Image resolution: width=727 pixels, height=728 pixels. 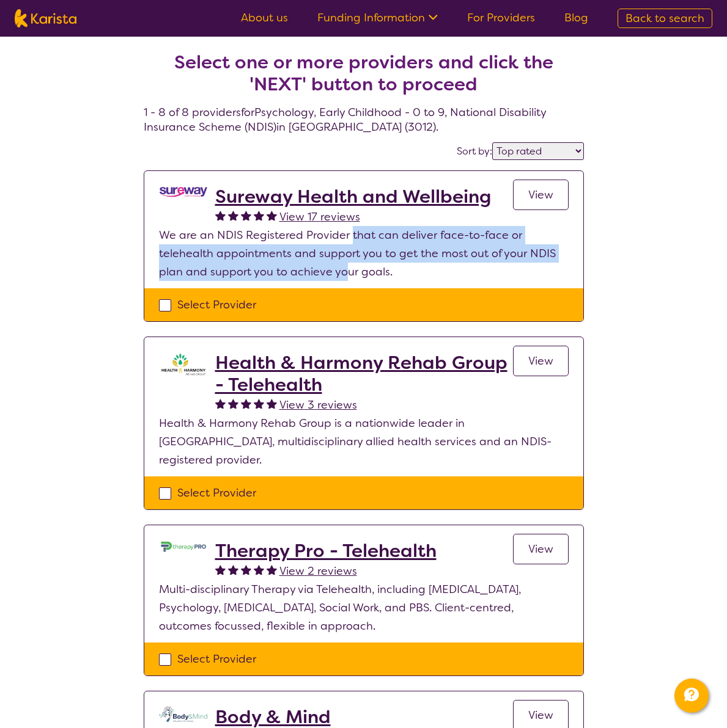 I want to click on img: ztak9tblhgtrn1fit8ap.png, so click(x=184, y=364).